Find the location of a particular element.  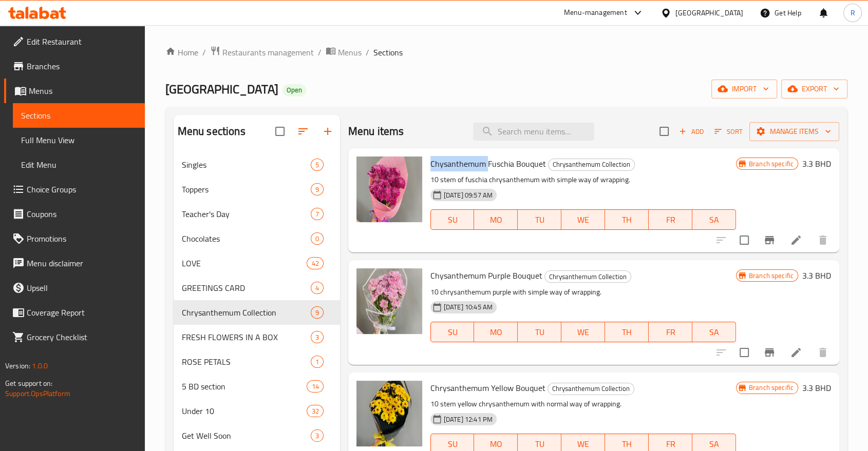

button: Manage items is located at coordinates (795, 131).